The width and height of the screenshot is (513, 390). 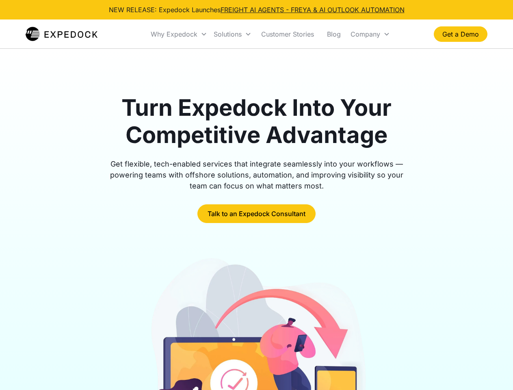 I want to click on h1: Turn Expedock Into Your Competitive Advantage, so click(x=257, y=121).